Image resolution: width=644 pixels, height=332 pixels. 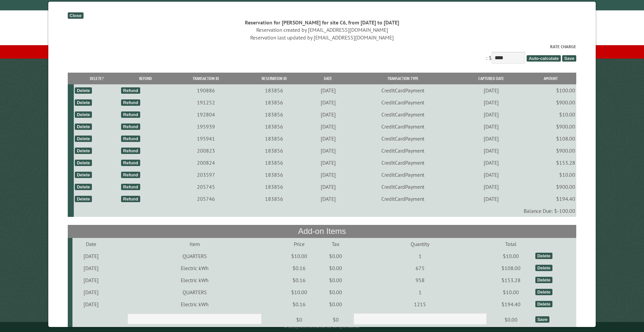 What do you see at coordinates (91, 244) in the screenshot?
I see `td: Date` at bounding box center [91, 244].